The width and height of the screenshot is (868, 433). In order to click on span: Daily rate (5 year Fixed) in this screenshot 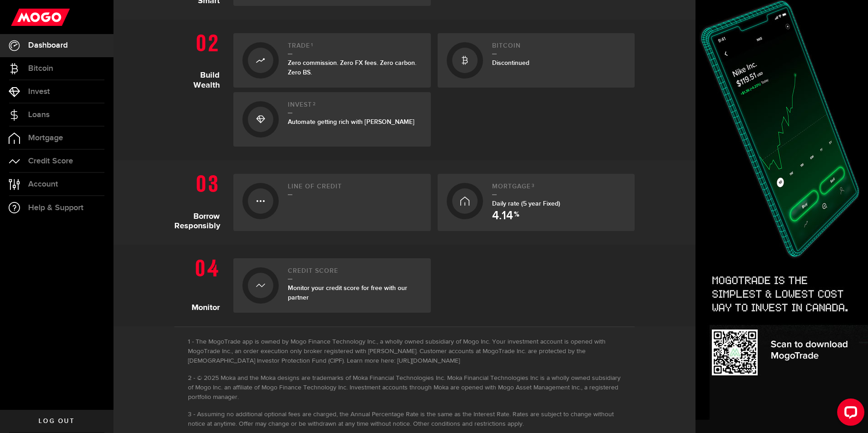, I will do `click(527, 203)`.